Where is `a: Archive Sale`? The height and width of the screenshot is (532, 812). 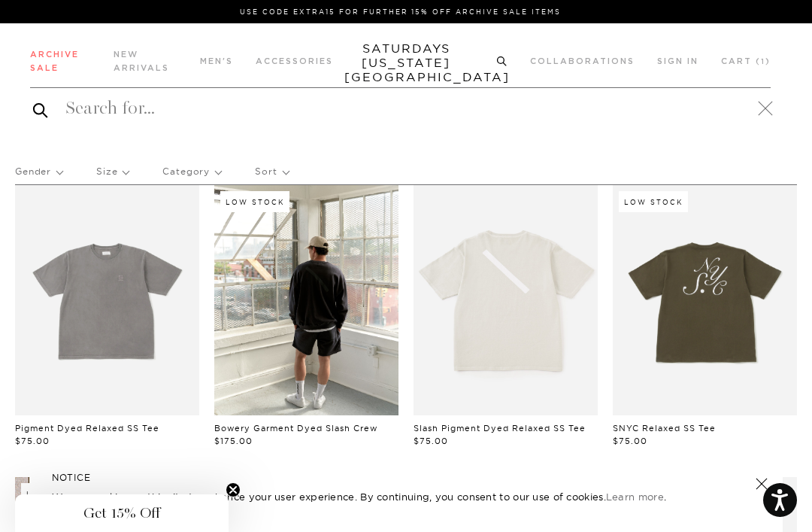 a: Archive Sale is located at coordinates (54, 61).